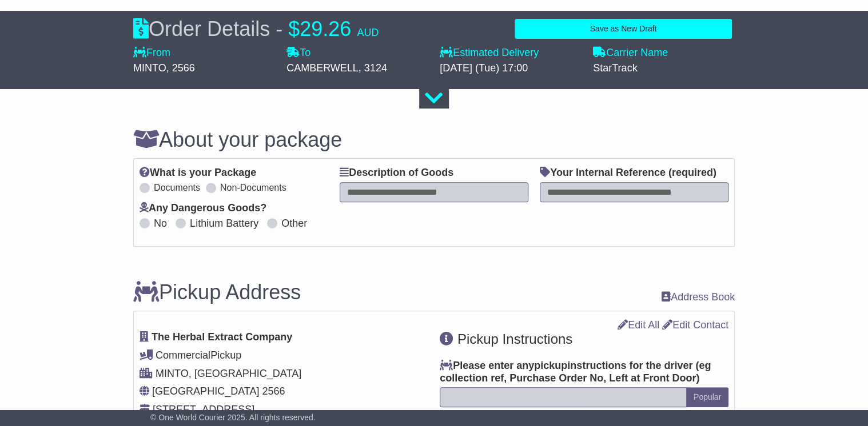  Describe the element at coordinates (150, 68) in the screenshot. I see `span: MINTO` at that location.